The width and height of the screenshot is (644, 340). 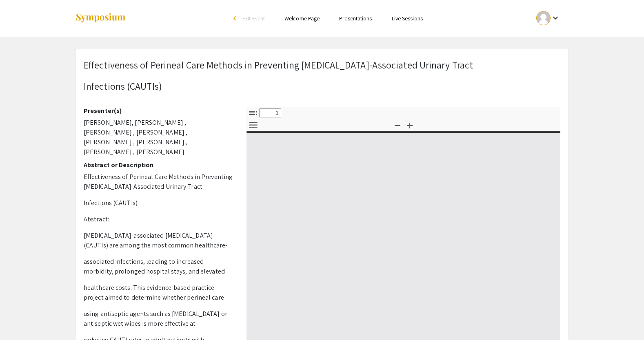 What do you see at coordinates (253, 18) in the screenshot?
I see `span: Exit Event` at bounding box center [253, 18].